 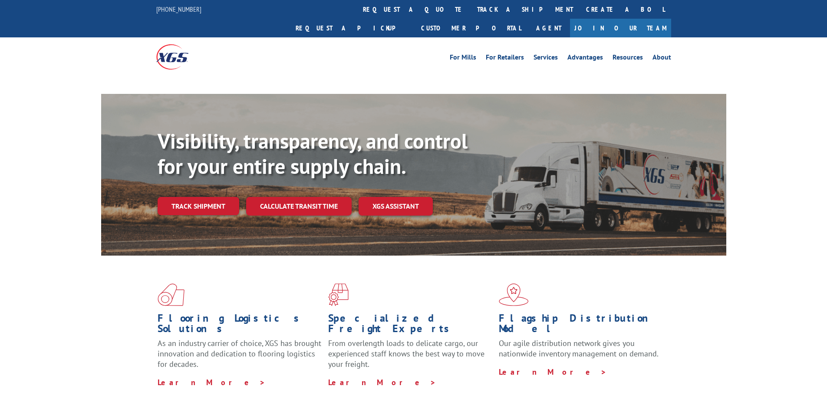 What do you see at coordinates (463, 59) in the screenshot?
I see `a: For Mills` at bounding box center [463, 59].